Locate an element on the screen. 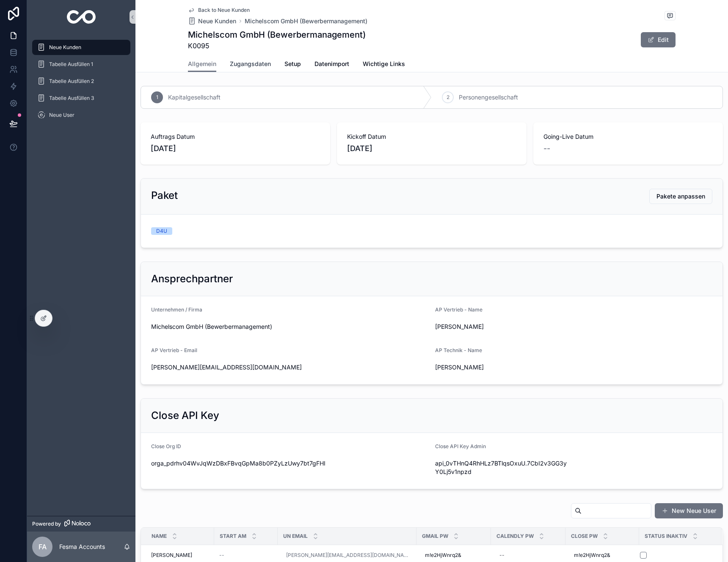 The image size is (728, 562). a: Tabelle Ausfüllen 1 is located at coordinates (81, 64).